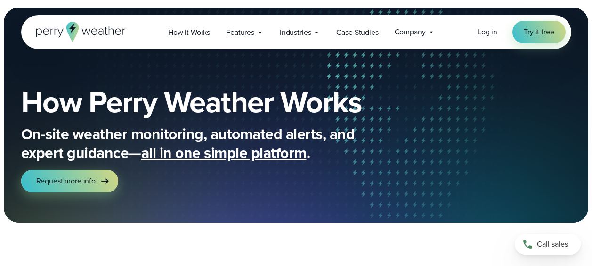 The image size is (592, 266). I want to click on a: Request more info, so click(70, 181).